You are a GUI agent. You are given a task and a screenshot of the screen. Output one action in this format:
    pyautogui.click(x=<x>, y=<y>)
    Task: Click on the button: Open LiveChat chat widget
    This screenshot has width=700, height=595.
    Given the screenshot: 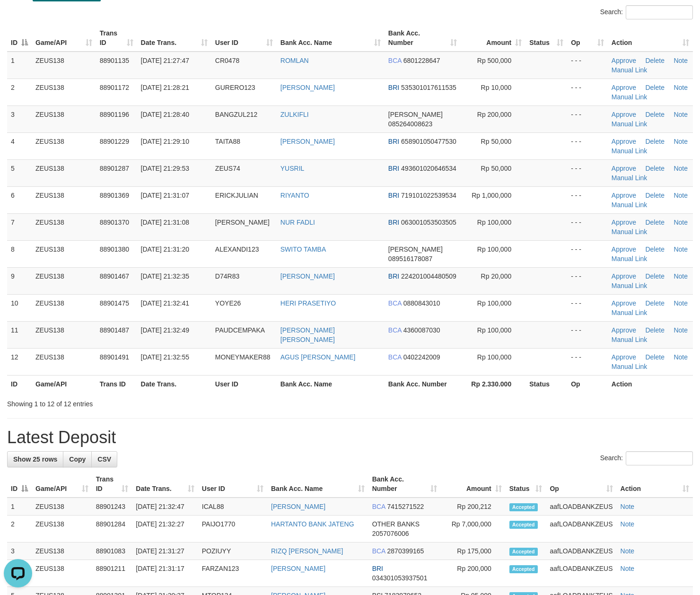 What is the action you would take?
    pyautogui.click(x=18, y=18)
    